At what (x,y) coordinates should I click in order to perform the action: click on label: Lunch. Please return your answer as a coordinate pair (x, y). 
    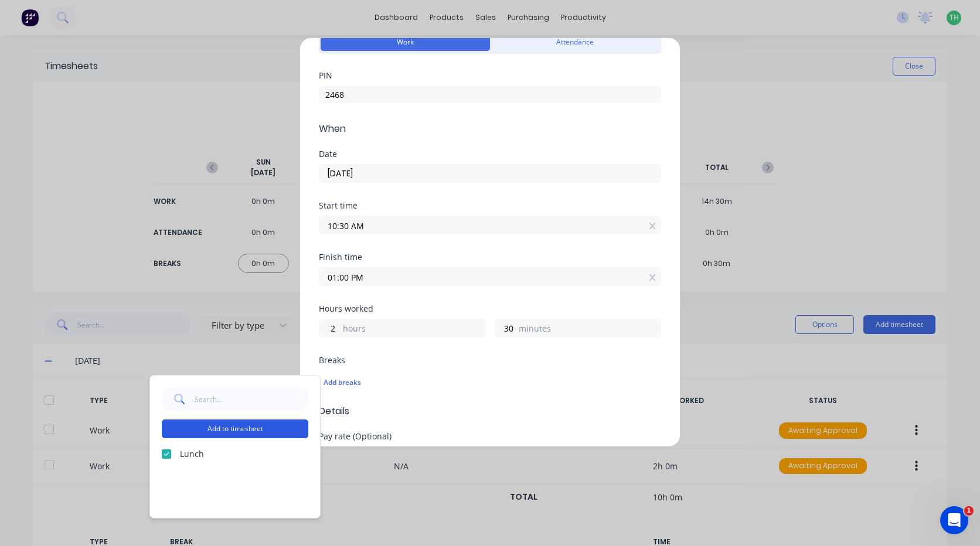
    Looking at the image, I should click on (244, 453).